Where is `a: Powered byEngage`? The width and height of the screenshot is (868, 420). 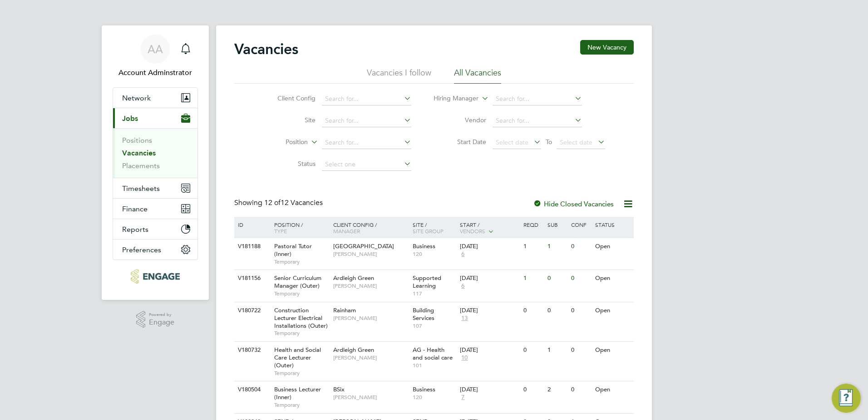
a: Powered byEngage is located at coordinates (155, 319).